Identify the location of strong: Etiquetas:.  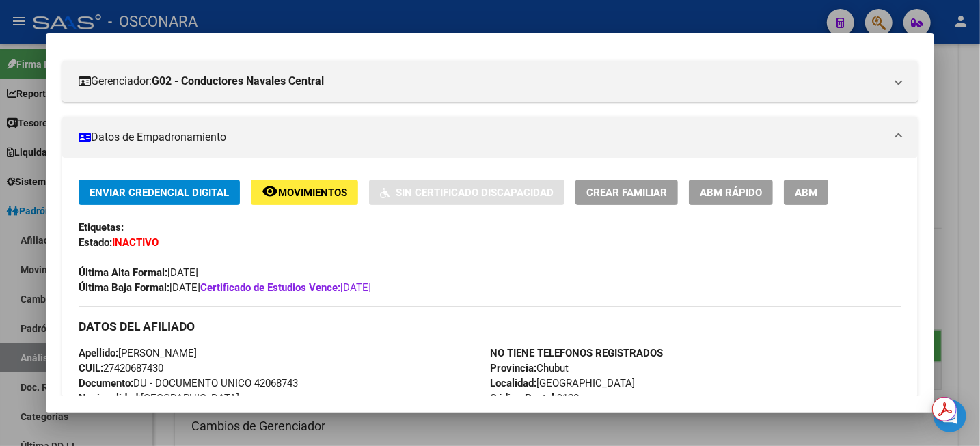
(101, 228).